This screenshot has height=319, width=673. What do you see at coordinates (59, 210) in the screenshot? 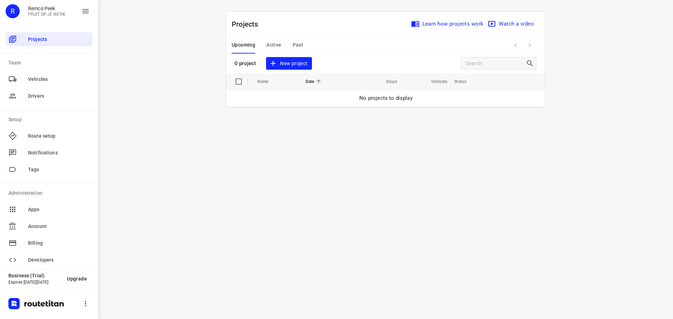
I see `span: Apps` at bounding box center [59, 210].